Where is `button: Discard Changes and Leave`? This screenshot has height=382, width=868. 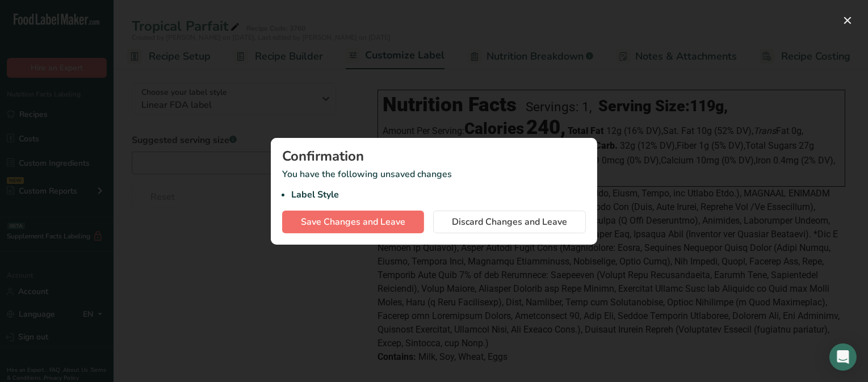
button: Discard Changes and Leave is located at coordinates (509, 222).